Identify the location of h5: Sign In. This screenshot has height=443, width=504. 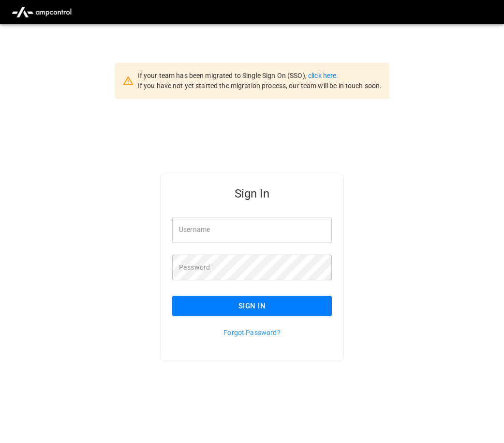
(252, 194).